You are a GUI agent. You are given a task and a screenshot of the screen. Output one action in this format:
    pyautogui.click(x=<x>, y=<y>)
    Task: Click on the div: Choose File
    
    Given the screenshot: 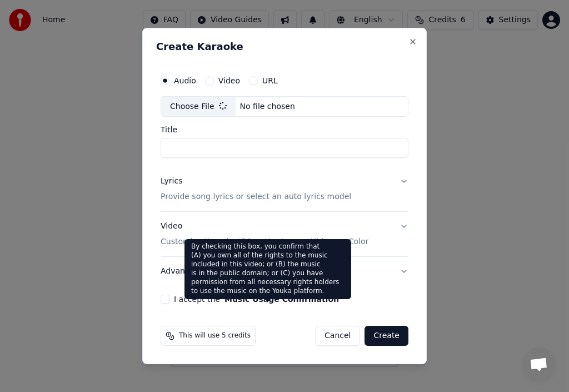 What is the action you would take?
    pyautogui.click(x=199, y=107)
    